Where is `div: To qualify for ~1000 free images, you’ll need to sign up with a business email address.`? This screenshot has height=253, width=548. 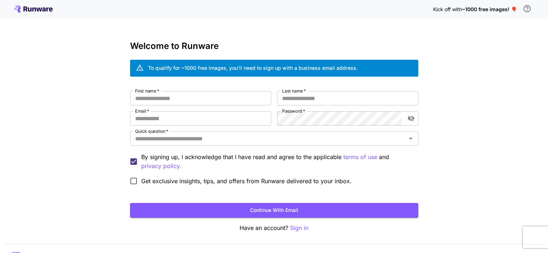 div: To qualify for ~1000 free images, you’ll need to sign up with a business email address. is located at coordinates (253, 68).